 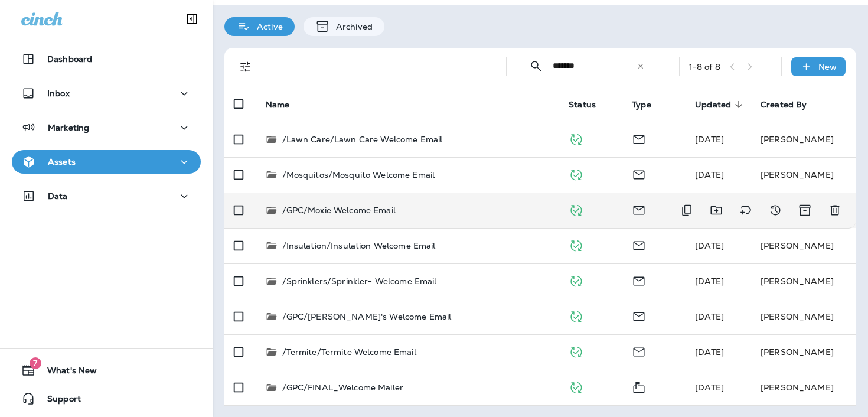 What do you see at coordinates (687, 210) in the screenshot?
I see `button: Duplicate` at bounding box center [687, 210].